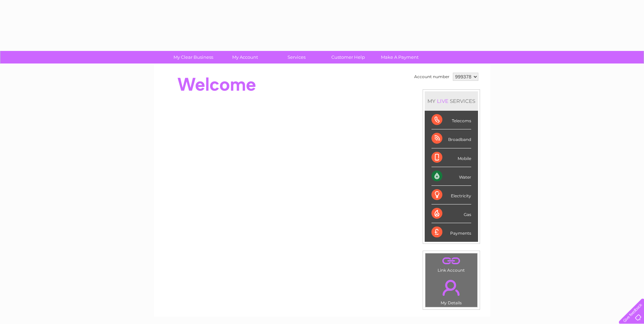  What do you see at coordinates (451, 176) in the screenshot?
I see `div: Water` at bounding box center [451, 176].